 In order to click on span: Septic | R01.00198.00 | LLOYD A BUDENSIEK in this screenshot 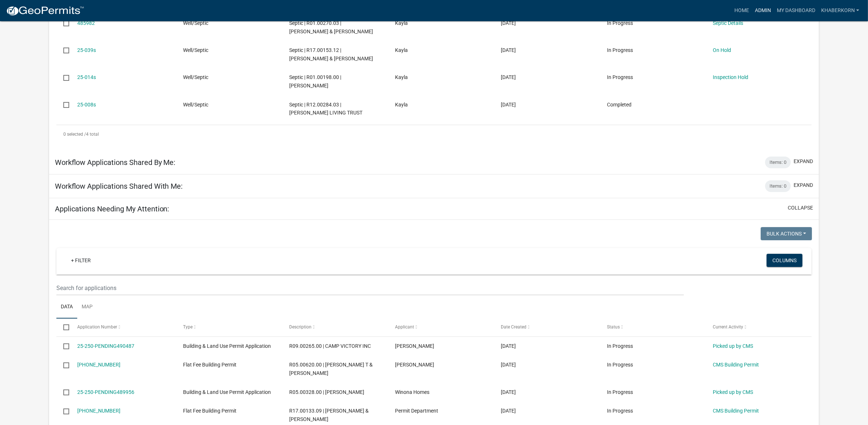, I will do `click(315, 81)`.